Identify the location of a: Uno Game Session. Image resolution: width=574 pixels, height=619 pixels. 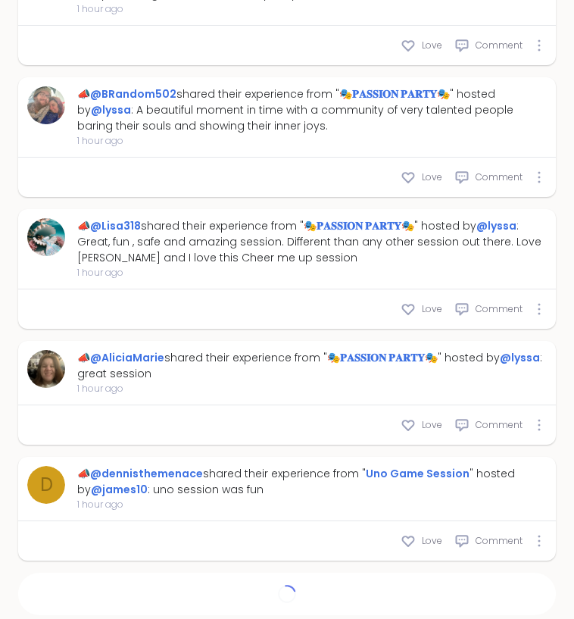
(417, 473).